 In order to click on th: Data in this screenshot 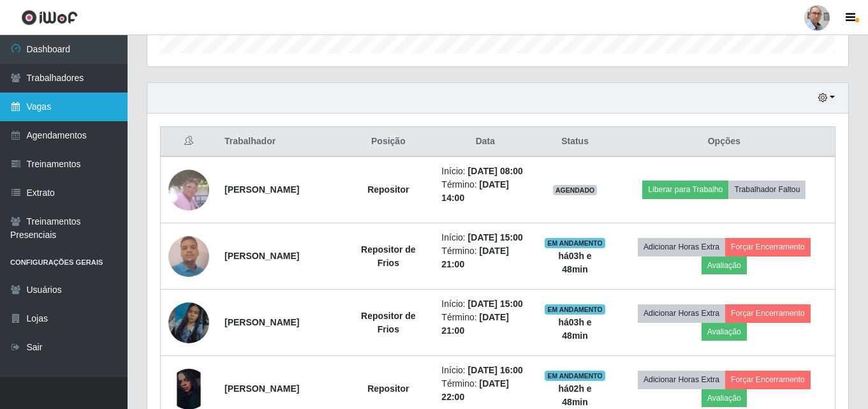, I will do `click(484, 142)`.